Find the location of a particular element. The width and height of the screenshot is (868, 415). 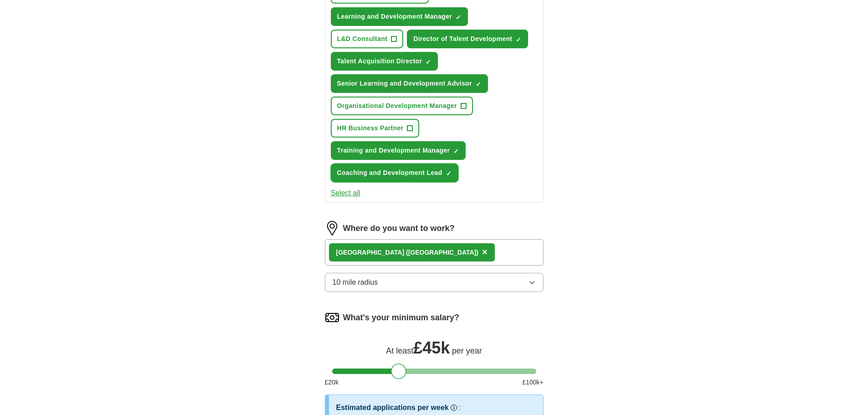

span: L&D Consultant is located at coordinates (362, 38).